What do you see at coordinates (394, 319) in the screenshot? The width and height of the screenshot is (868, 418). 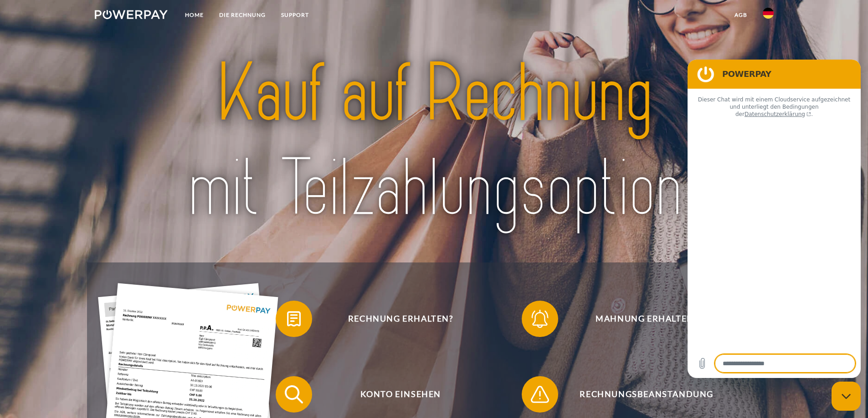 I see `button: Rechnung erhalten?` at bounding box center [394, 319].